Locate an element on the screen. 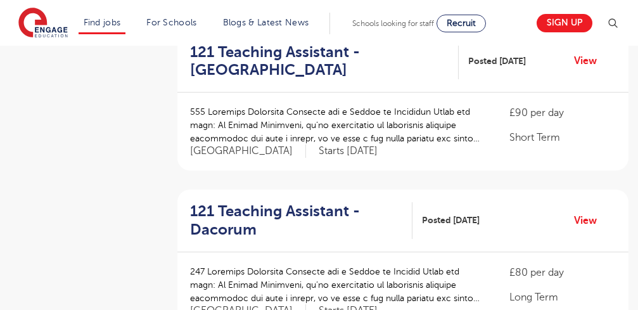 The image size is (638, 310). a: Blogs & Latest News is located at coordinates (266, 22).